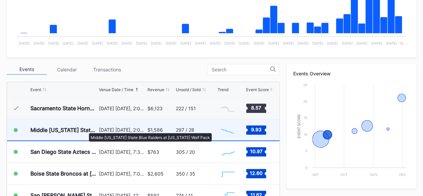 The width and height of the screenshot is (423, 196). Describe the element at coordinates (403, 174) in the screenshot. I see `text: Dec` at that location.